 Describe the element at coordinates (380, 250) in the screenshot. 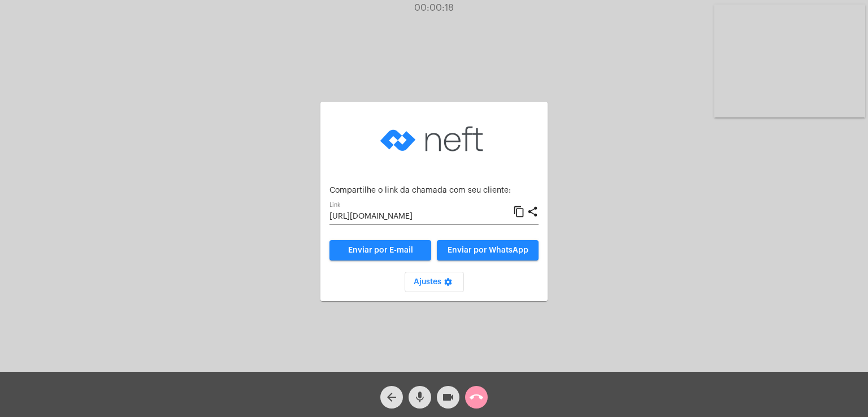

I see `span: Enviar por E-mail` at that location.